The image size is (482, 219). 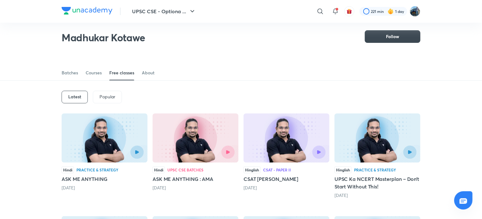 I want to click on div: 1 month ago, so click(x=377, y=196).